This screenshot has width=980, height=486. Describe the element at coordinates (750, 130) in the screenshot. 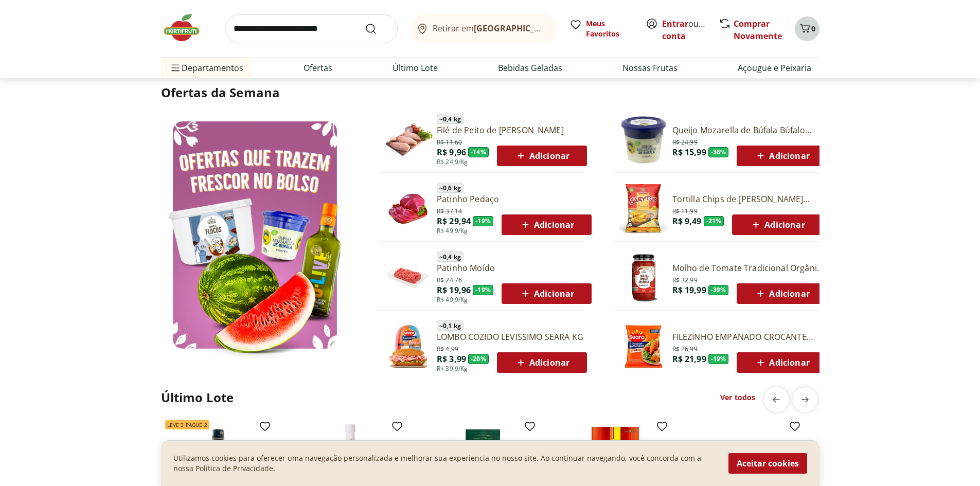

I see `a: Queijo Mozarella de Búfala Búfalo Dourado 150g` at that location.